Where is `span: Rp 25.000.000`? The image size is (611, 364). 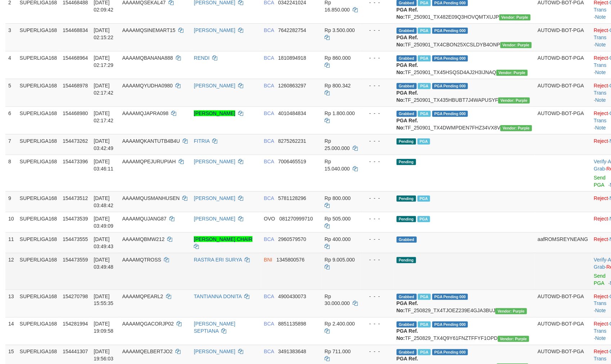
span: Rp 25.000.000 is located at coordinates (337, 145).